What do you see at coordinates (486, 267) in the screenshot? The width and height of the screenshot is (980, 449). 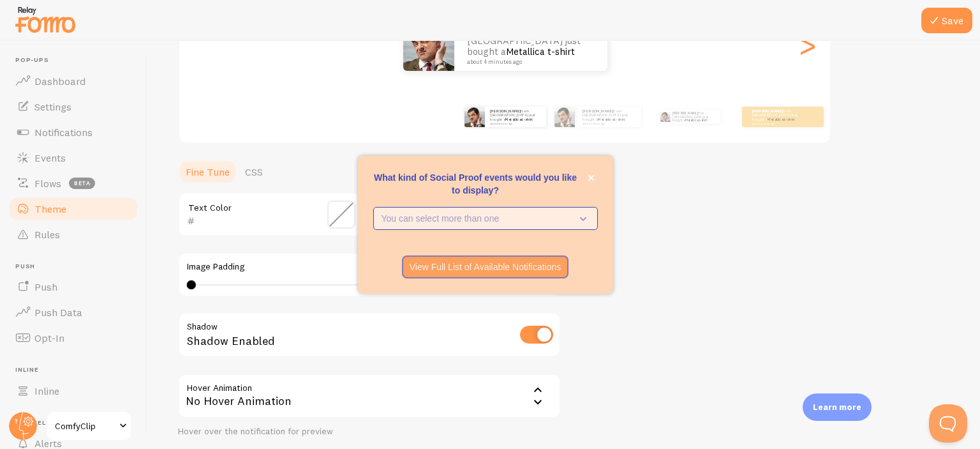 I see `button: View Full List of Available Notifications` at bounding box center [486, 267].